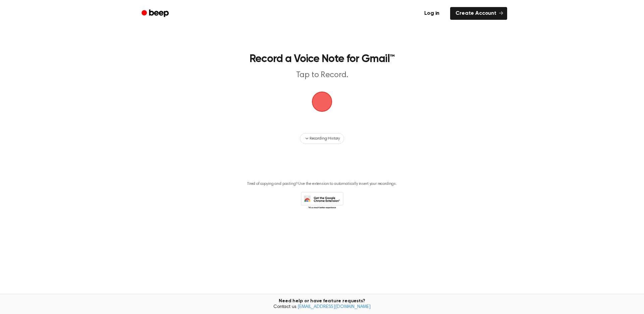 The height and width of the screenshot is (314, 644). What do you see at coordinates (322, 101) in the screenshot?
I see `img: Beep Logo` at bounding box center [322, 101].